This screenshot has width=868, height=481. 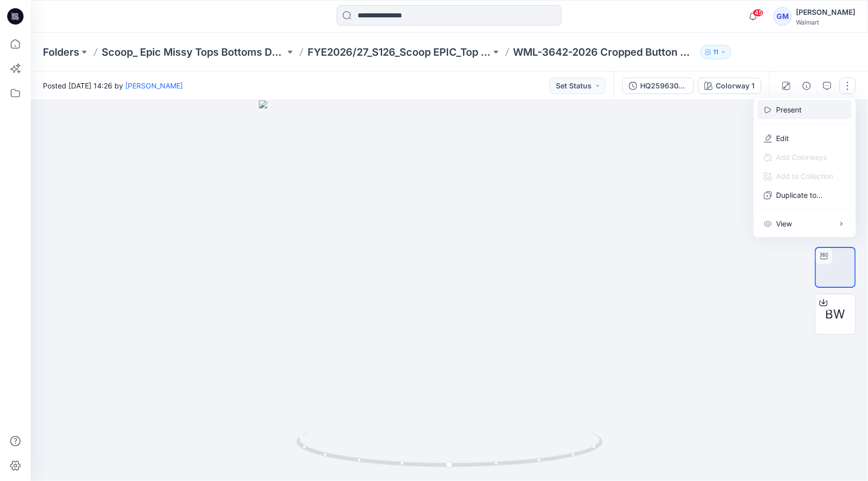 I want to click on div: Walmart, so click(x=825, y=22).